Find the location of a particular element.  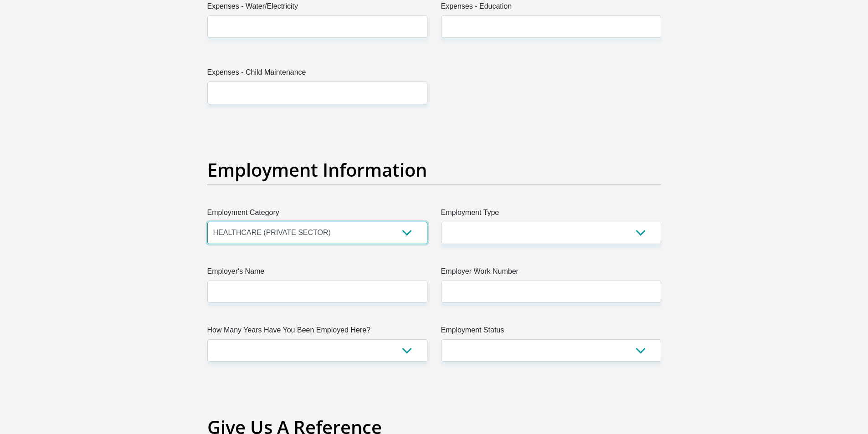

label: Expenses - Water/Electricity is located at coordinates (317, 9).